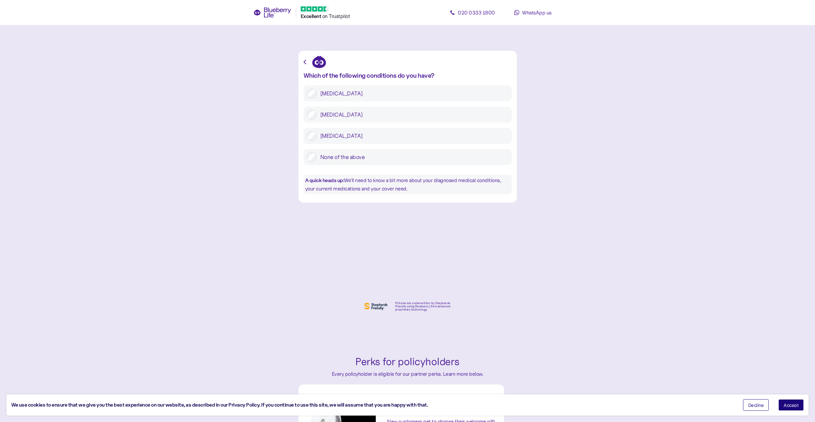  Describe the element at coordinates (408, 76) in the screenshot. I see `div: Which of the following conditions do you have?` at that location.